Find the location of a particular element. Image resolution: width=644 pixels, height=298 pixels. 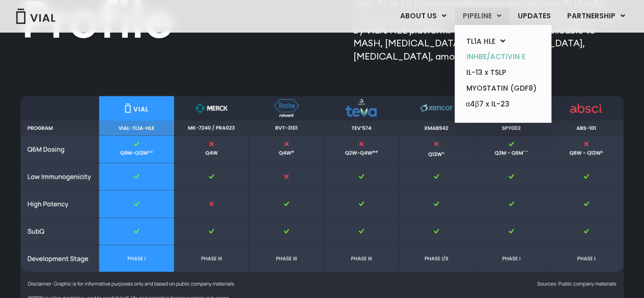

a: MYOSTATIN (GDF8) is located at coordinates (503, 88).